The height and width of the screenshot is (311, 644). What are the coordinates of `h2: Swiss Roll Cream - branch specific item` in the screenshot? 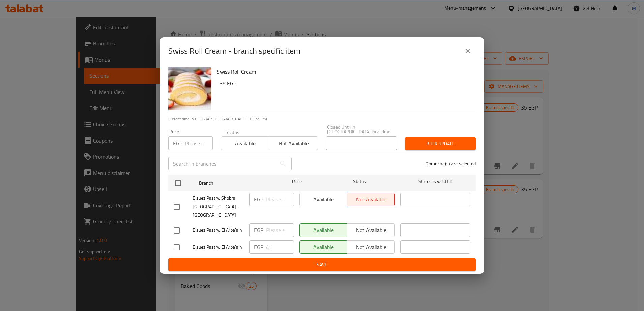 It's located at (234, 51).